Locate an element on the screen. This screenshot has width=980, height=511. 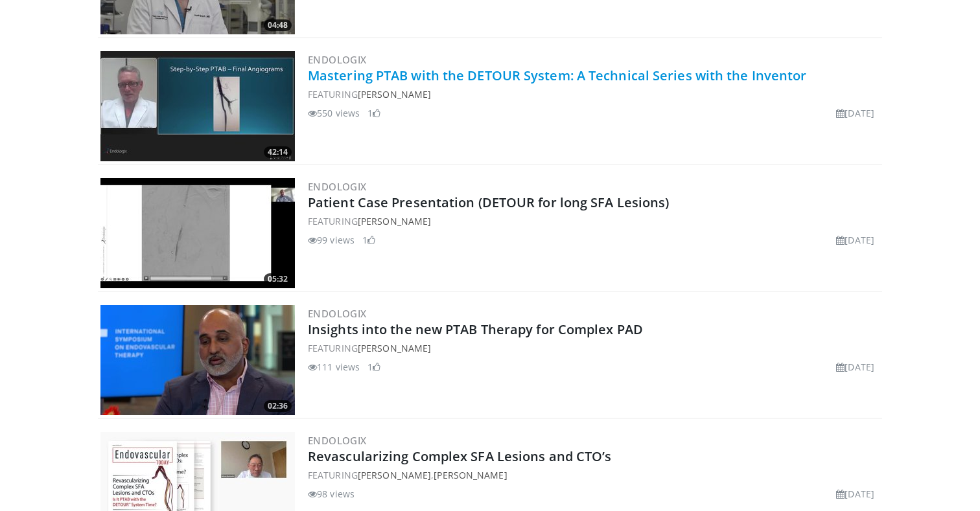
img: 570834cf-9d9c-4f6e-98dd-fbcdcf1b3641.300x170_q85_crop-smart_upscale.jpg is located at coordinates (198, 107).